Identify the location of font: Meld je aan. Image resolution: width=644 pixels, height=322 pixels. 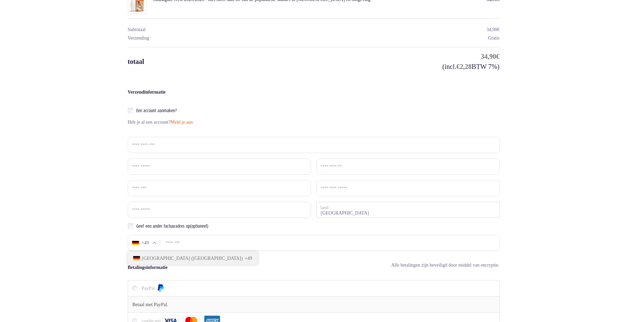
(182, 122).